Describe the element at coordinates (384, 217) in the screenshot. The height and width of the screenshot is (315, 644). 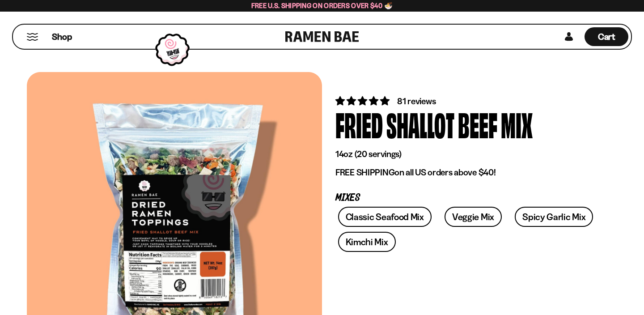
I see `a: Classic Seafood Mix` at that location.